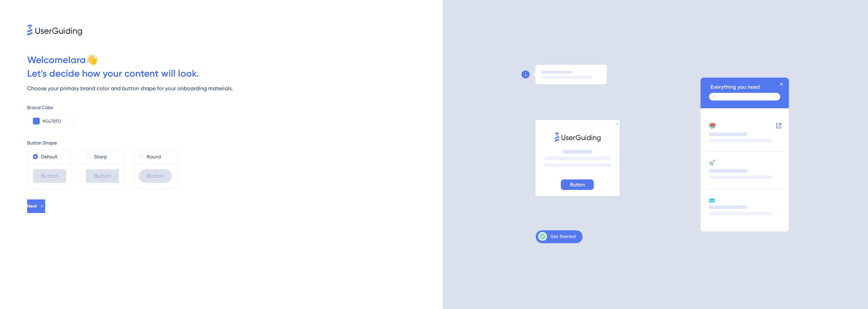 The image size is (868, 309). Describe the element at coordinates (235, 88) in the screenshot. I see `div: Choose your primary brand color and button shape for your onboarding materials.` at that location.